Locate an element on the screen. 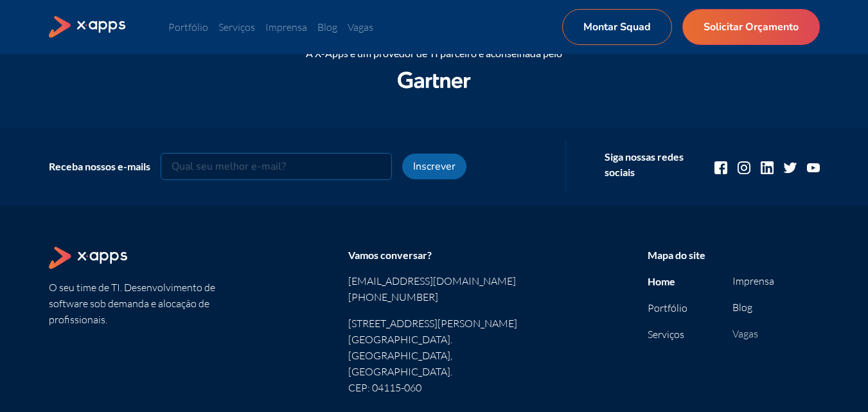 This screenshot has height=412, width=868. p: CEP: 04115-060 is located at coordinates (434, 388).